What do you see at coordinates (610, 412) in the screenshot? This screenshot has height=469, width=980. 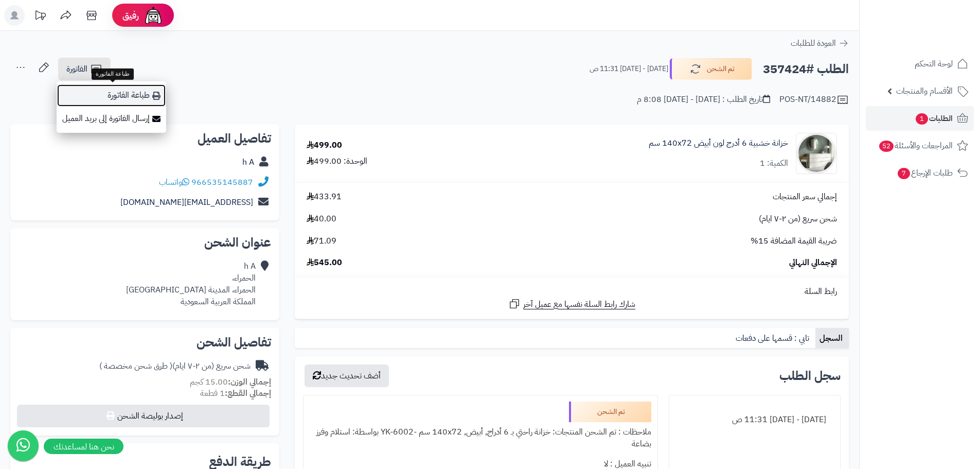 I see `div: تم الشحن` at bounding box center [610, 412].